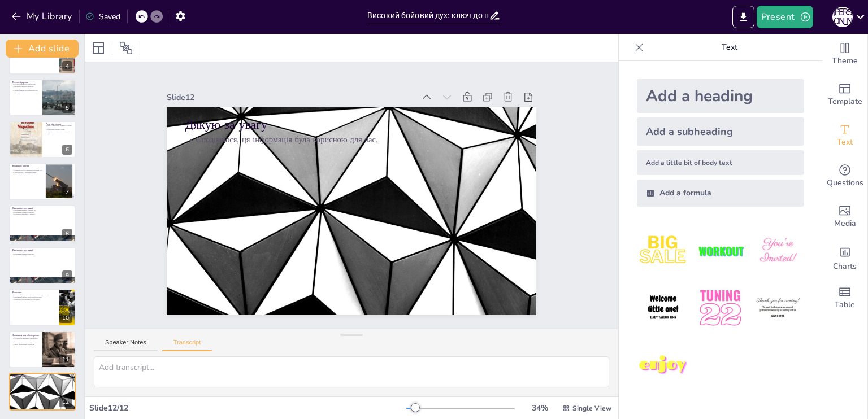 The width and height of the screenshot is (868, 419). I want to click on div: Saved, so click(103, 16).